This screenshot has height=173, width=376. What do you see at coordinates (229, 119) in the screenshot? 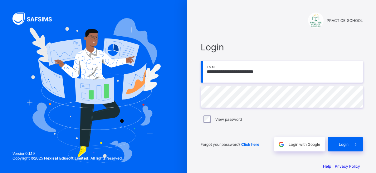
I see `label: View password` at bounding box center [229, 119].